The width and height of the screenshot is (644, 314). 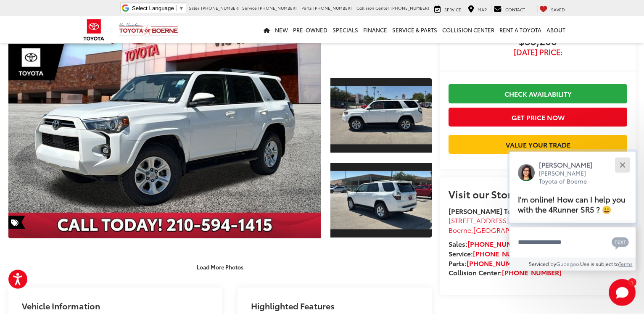 I want to click on strong: Service:, so click(x=491, y=253).